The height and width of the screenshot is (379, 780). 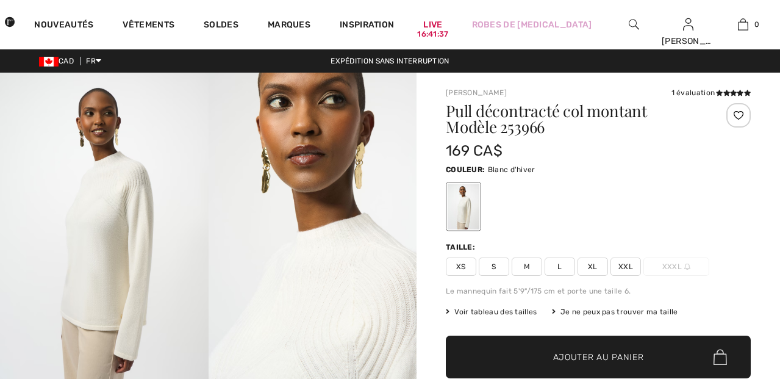 What do you see at coordinates (289, 26) in the screenshot?
I see `a: Marques` at bounding box center [289, 26].